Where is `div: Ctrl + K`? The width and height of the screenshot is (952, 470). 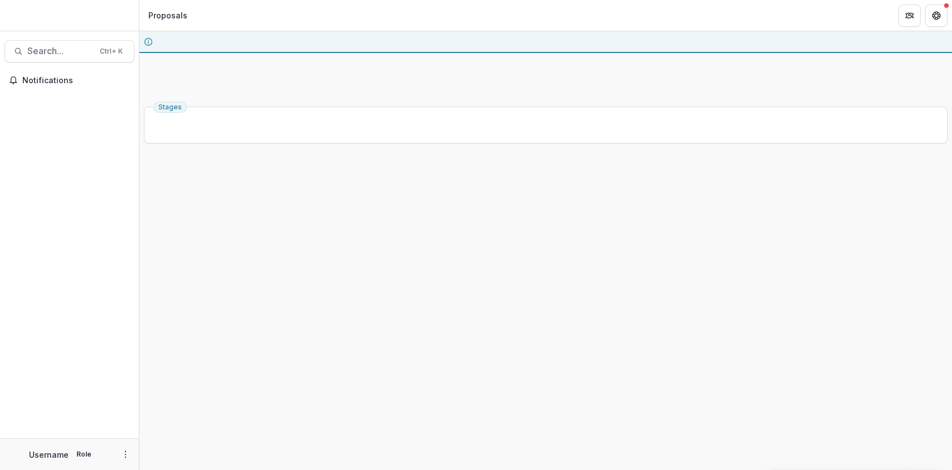
div: Ctrl + K is located at coordinates (111, 51).